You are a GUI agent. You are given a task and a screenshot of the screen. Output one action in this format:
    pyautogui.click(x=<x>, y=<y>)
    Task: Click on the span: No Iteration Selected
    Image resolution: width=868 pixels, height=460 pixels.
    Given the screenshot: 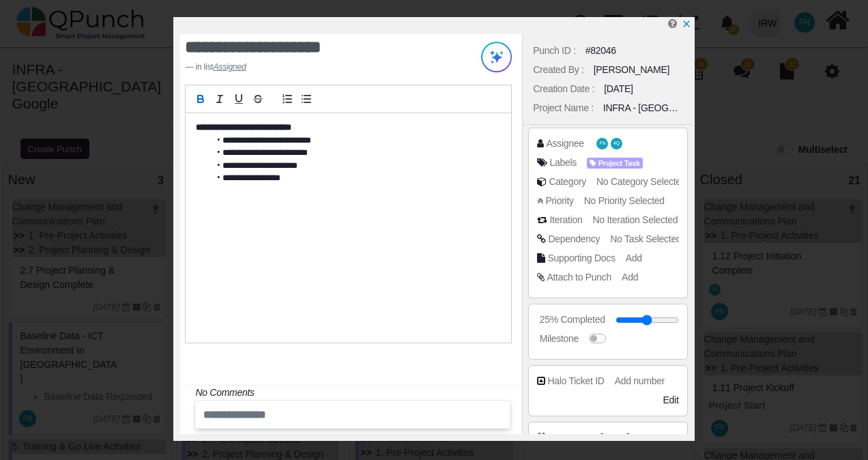 What is the action you would take?
    pyautogui.click(x=635, y=220)
    